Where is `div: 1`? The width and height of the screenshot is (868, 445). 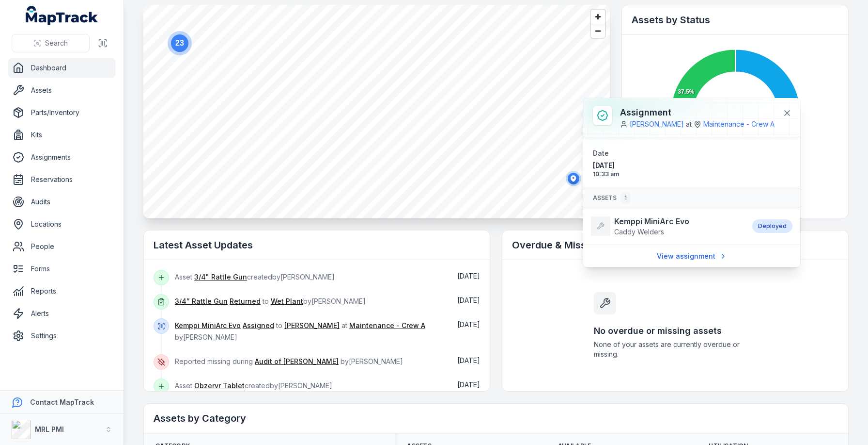 div: 1 is located at coordinates (626, 198).